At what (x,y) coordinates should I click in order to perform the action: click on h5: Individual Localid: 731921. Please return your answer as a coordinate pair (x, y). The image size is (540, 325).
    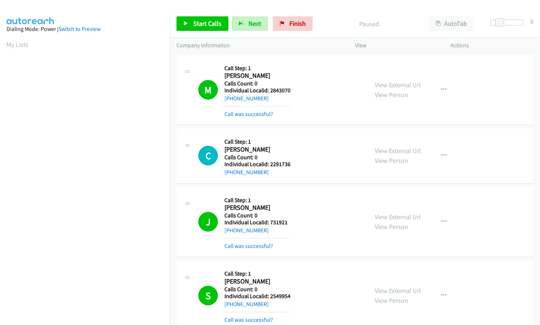
    Looking at the image, I should click on (257, 222).